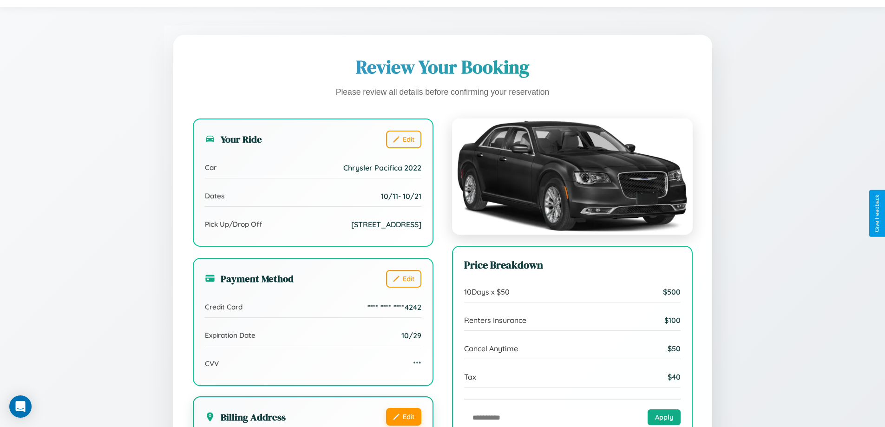 The image size is (885, 427). Describe the element at coordinates (224, 307) in the screenshot. I see `span: Credit Card` at that location.